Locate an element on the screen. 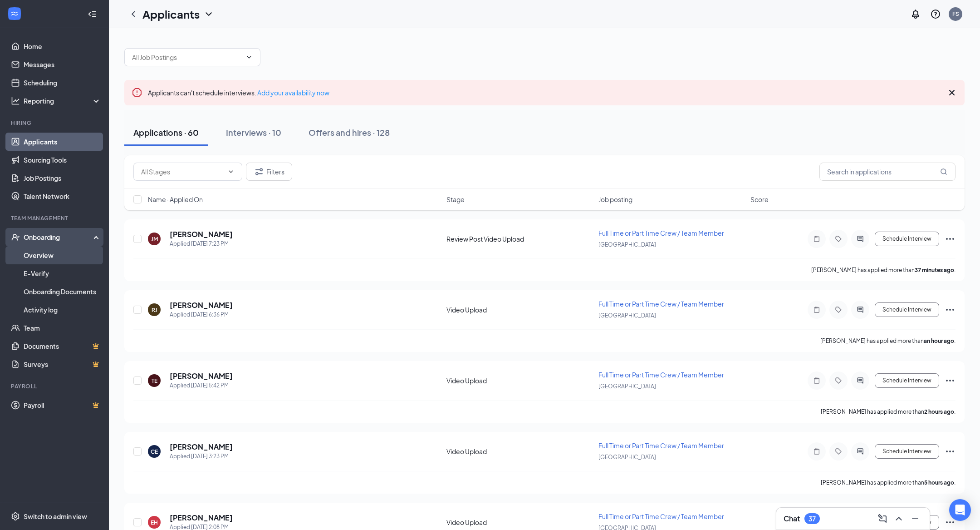 Image resolution: width=980 pixels, height=530 pixels. div: Interviews · 10 is located at coordinates (253, 132).